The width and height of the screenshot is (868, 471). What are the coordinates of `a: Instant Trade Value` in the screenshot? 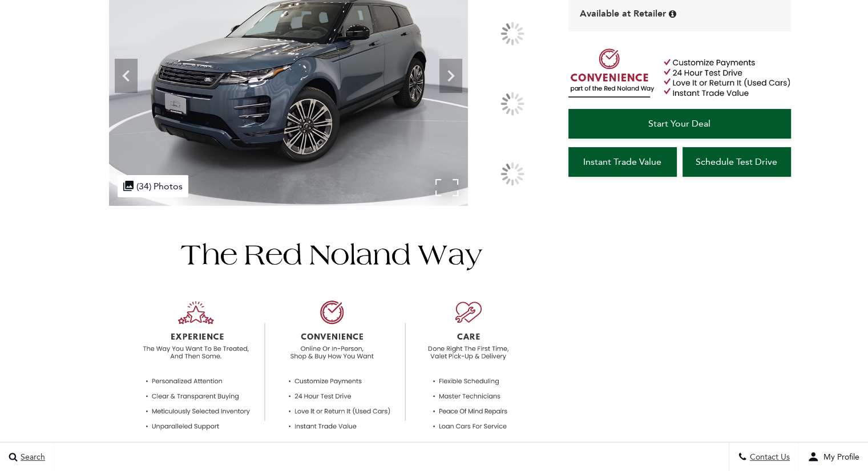 It's located at (622, 162).